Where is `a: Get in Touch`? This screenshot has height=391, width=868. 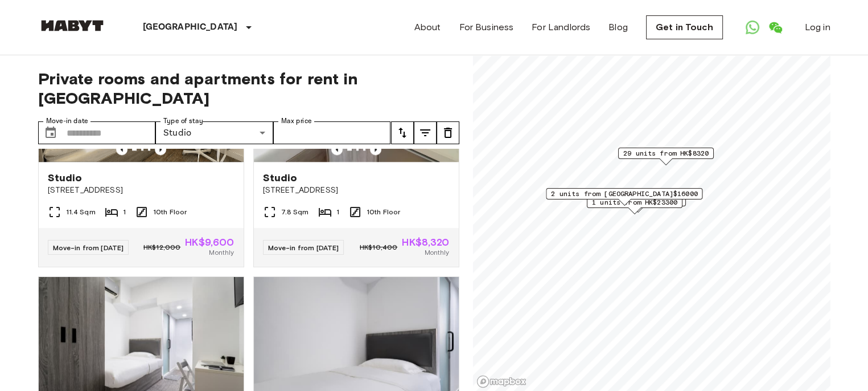 a: Get in Touch is located at coordinates (685, 27).